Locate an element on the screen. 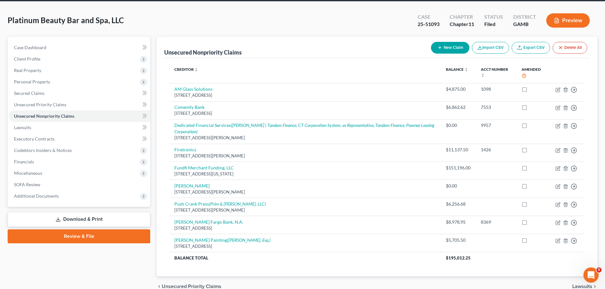 The image size is (605, 289). th: Balance Total is located at coordinates (305, 258).